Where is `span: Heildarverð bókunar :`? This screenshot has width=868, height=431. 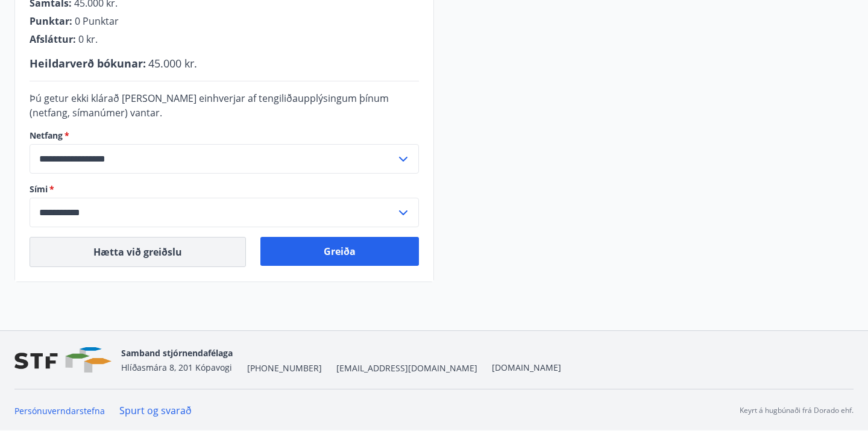 span: Heildarverð bókunar : is located at coordinates (88, 63).